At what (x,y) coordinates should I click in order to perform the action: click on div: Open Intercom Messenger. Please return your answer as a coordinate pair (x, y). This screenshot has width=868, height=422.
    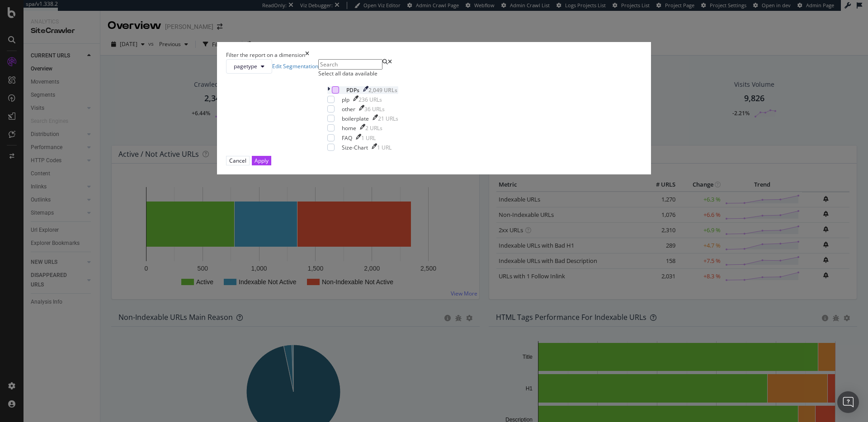
    Looking at the image, I should click on (848, 402).